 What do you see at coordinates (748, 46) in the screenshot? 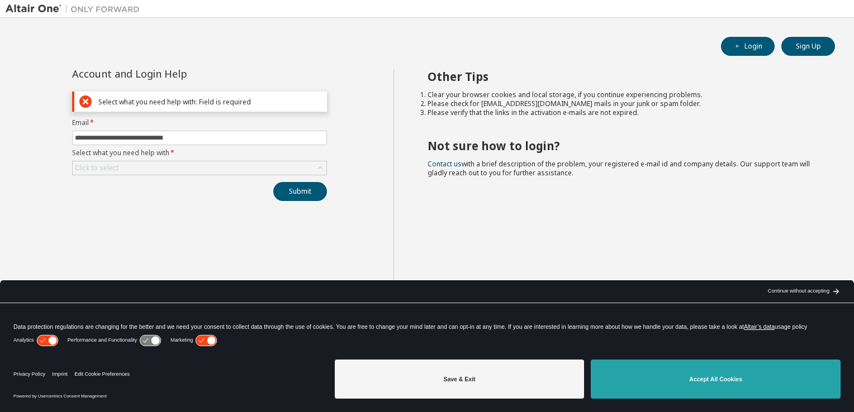
I see `button: Login` at bounding box center [748, 46].